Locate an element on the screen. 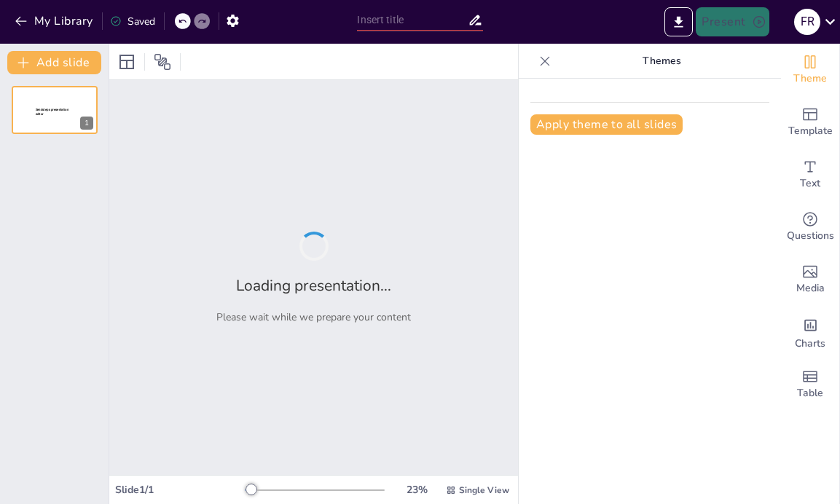 The height and width of the screenshot is (504, 840). input: Insert title is located at coordinates (412, 20).